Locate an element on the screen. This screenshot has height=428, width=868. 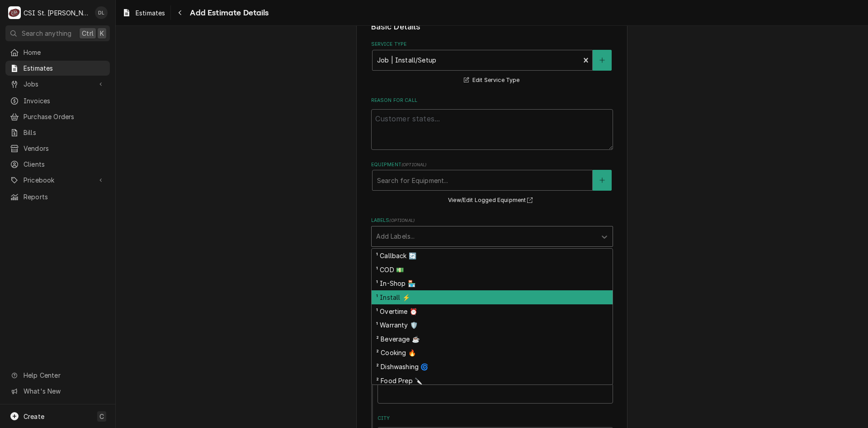
span: Home is located at coordinates (64, 52).